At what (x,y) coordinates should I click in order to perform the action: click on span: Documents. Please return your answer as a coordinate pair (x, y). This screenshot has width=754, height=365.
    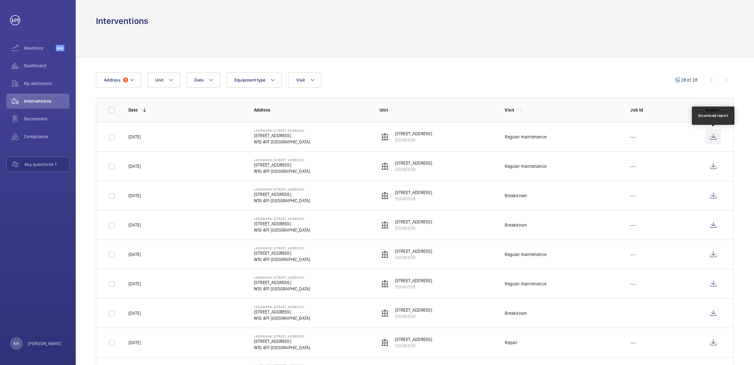
    Looking at the image, I should click on (47, 119).